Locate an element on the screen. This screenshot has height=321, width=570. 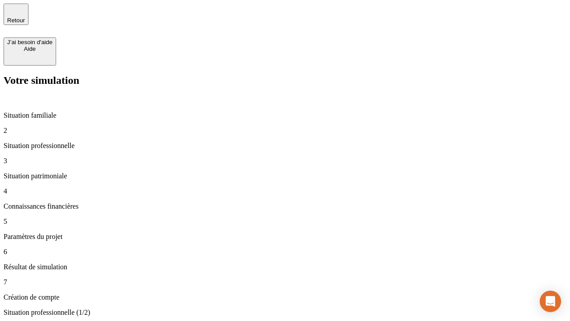
div: Aide is located at coordinates (30, 49).